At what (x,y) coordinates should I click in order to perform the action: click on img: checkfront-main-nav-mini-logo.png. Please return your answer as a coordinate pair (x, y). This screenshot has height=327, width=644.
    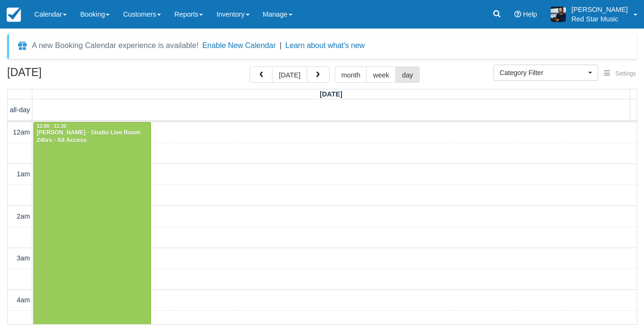
    Looking at the image, I should click on (13, 15).